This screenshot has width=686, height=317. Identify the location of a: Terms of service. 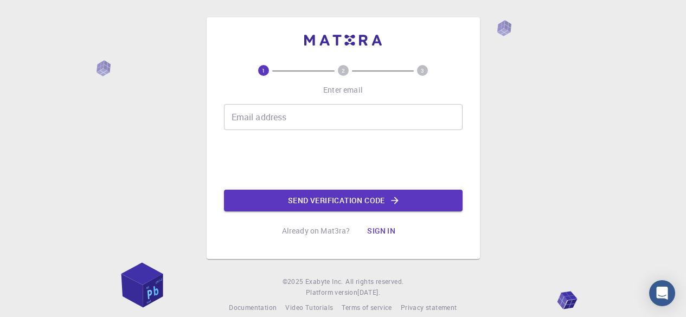
(367, 308).